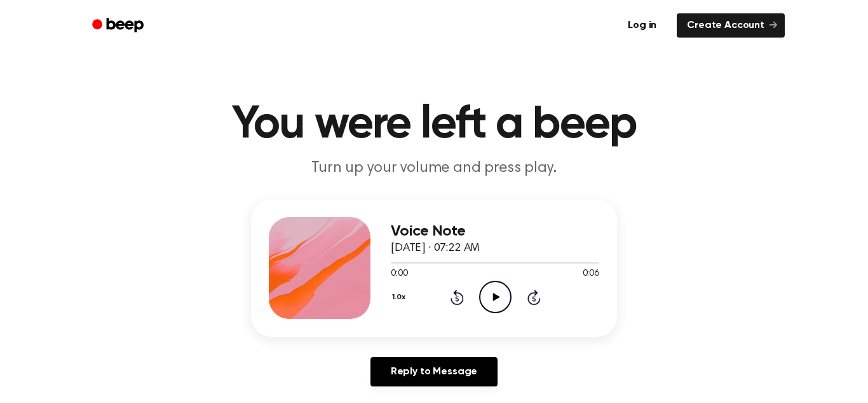 Image resolution: width=868 pixels, height=403 pixels. Describe the element at coordinates (119, 25) in the screenshot. I see `a: Beep` at that location.